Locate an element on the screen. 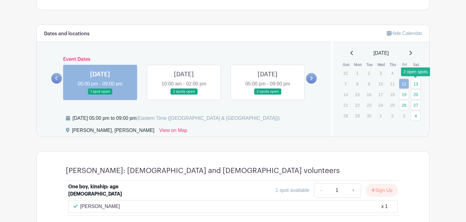 The image size is (466, 222). a: 27 is located at coordinates (416, 105).